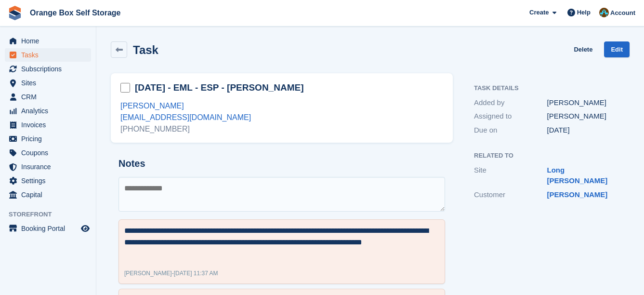 The width and height of the screenshot is (644, 295). I want to click on div: Site, so click(511, 176).